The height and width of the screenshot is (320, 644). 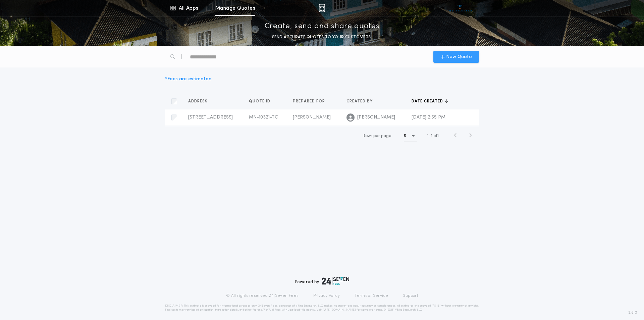 What do you see at coordinates (633, 312) in the screenshot?
I see `span: 3.8.0` at bounding box center [633, 312].